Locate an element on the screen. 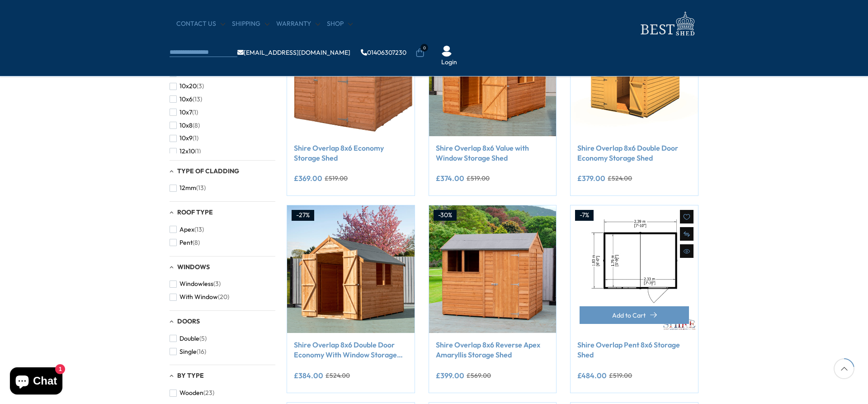  img: Shire Overlap Pent 8x6 Storage Shed - Best Shed is located at coordinates (634, 269).